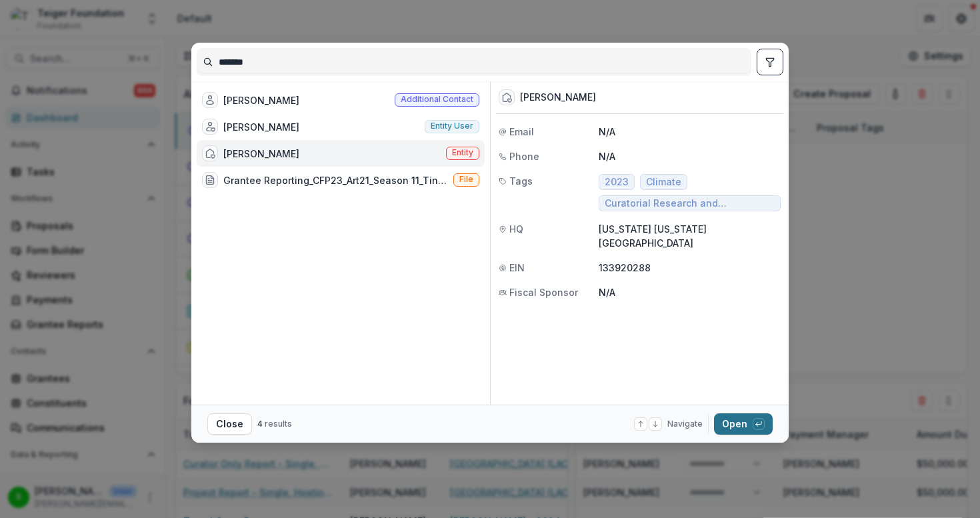 The image size is (980, 518). I want to click on span: Climate, so click(663, 182).